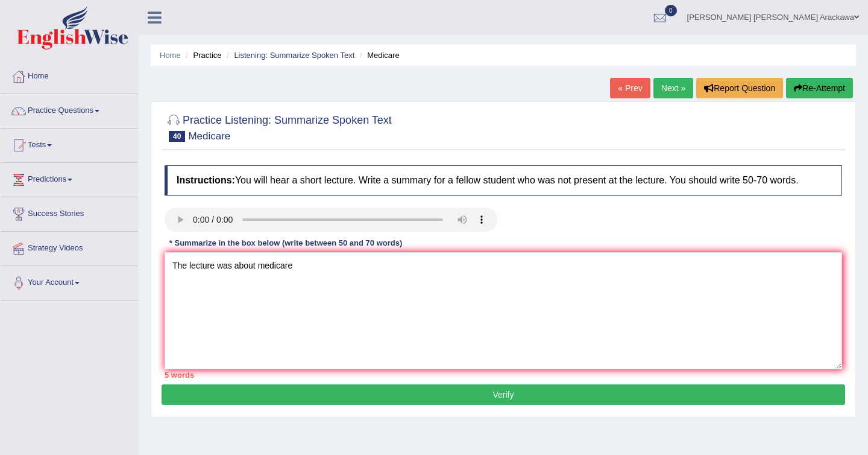  Describe the element at coordinates (740, 88) in the screenshot. I see `button: Report Question` at that location.